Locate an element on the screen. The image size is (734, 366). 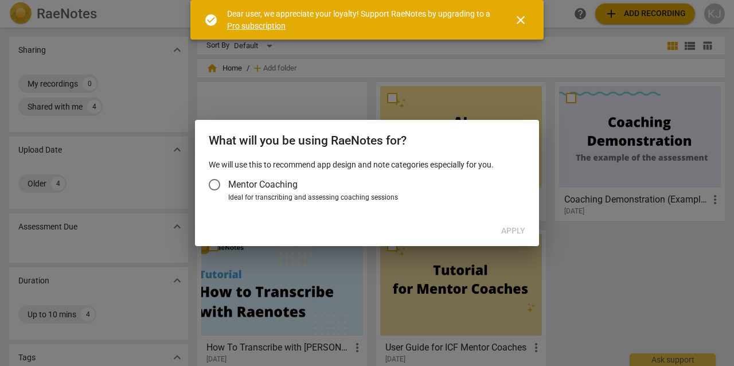
span: Mentor Coaching is located at coordinates (262, 184).